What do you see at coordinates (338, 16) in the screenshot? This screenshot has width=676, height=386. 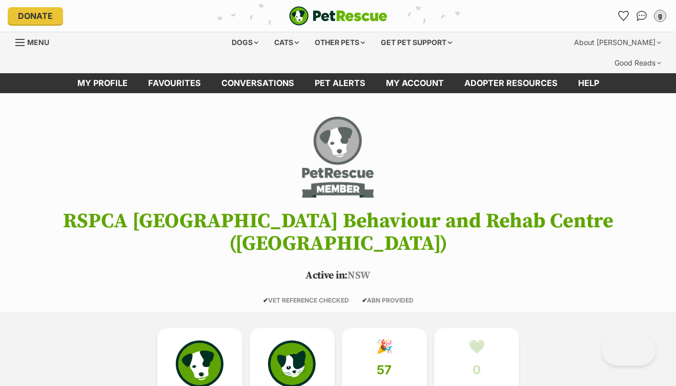 I see `img: logo-e224e6f780fb5917bec1dbf3a21bbac754714ae5b6737aabdf751b685950b380.svg` at bounding box center [338, 16].